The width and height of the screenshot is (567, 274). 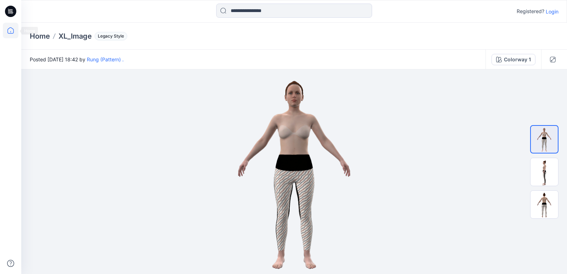 I want to click on a: Home, so click(x=40, y=36).